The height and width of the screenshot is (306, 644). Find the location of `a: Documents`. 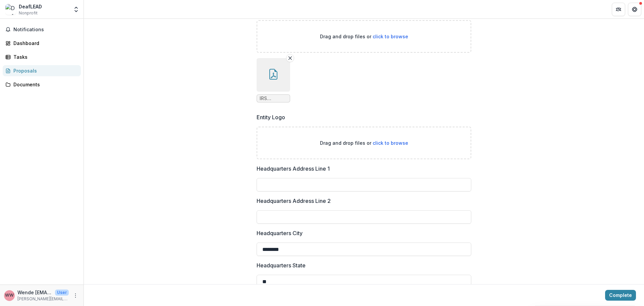

a: Documents is located at coordinates (42, 84).